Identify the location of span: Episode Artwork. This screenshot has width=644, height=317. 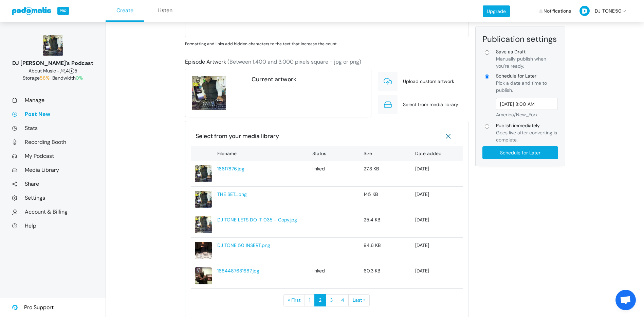
(206, 62).